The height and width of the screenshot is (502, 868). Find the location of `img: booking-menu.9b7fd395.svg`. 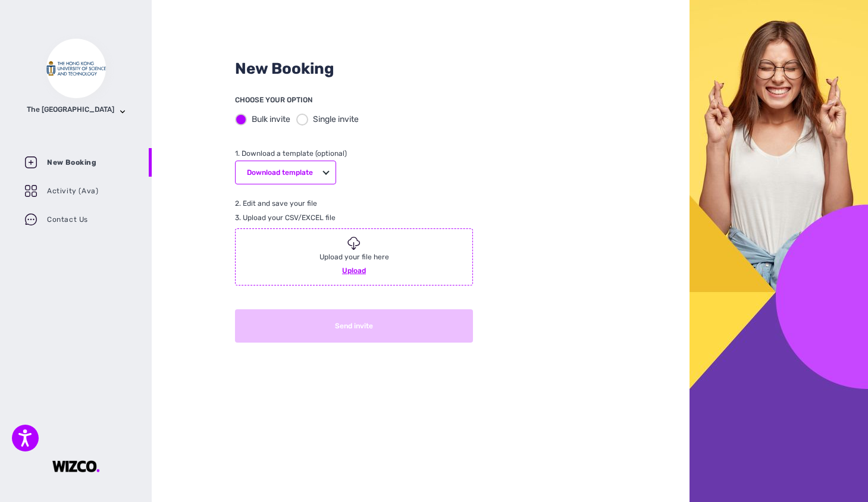

img: booking-menu.9b7fd395.svg is located at coordinates (31, 162).